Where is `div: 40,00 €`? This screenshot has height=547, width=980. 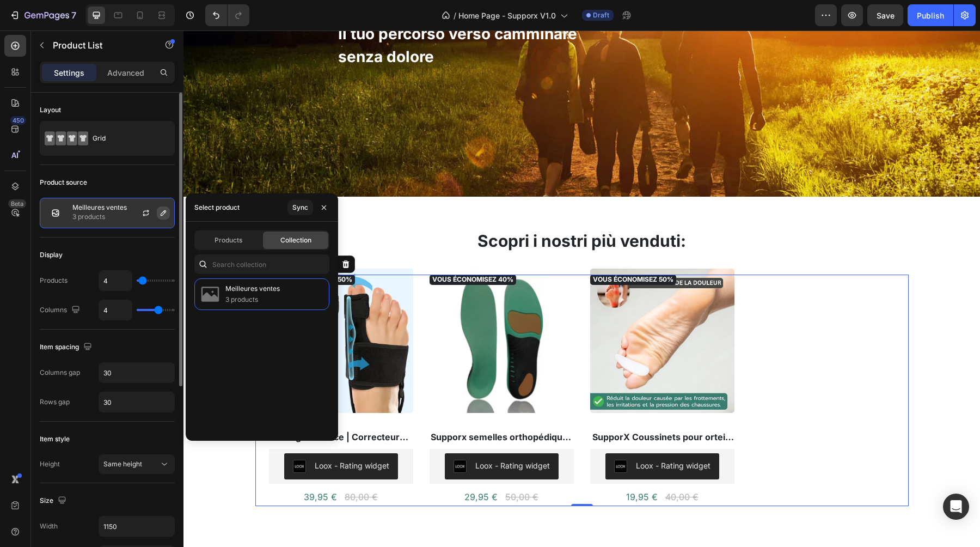
div: 40,00 € is located at coordinates (498, 466).